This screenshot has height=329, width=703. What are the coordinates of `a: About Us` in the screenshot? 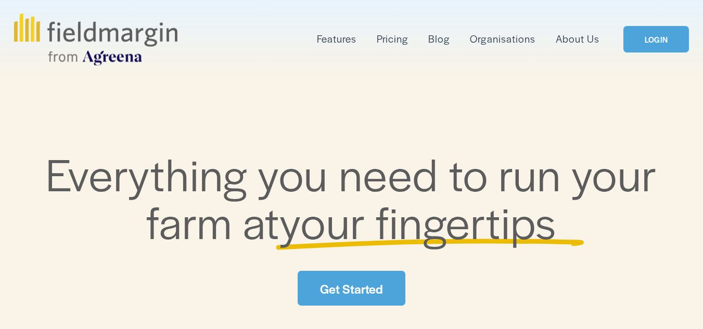 It's located at (578, 39).